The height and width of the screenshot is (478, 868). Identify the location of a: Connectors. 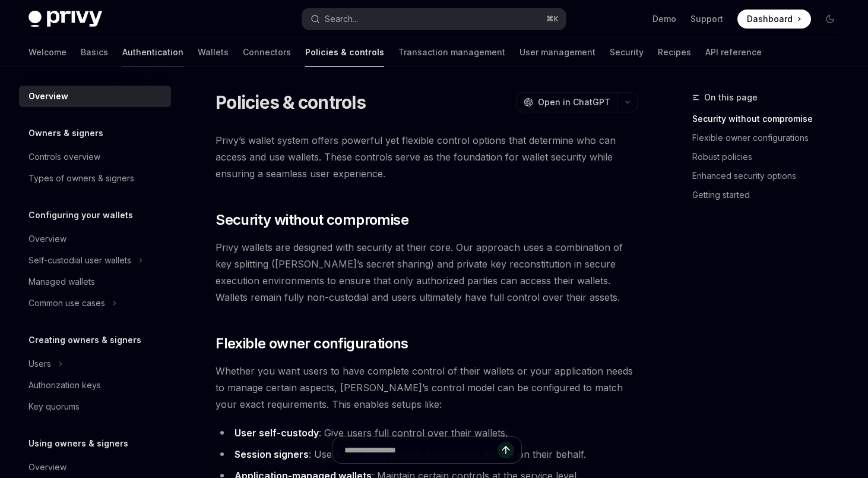
(267, 52).